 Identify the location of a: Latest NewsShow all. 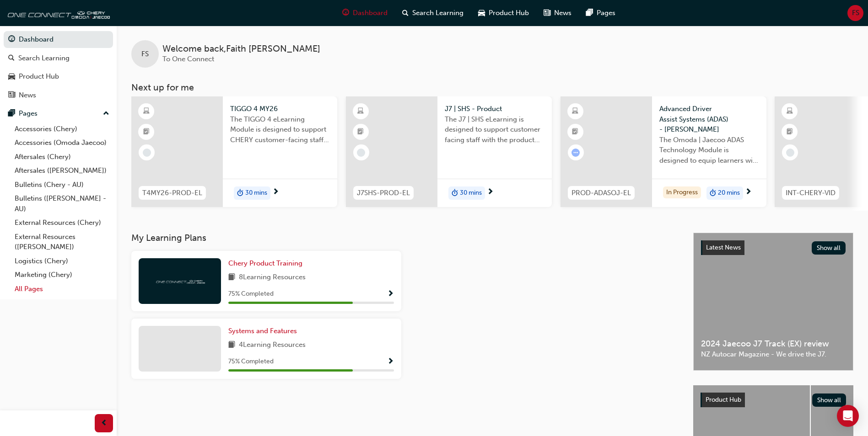
(773, 248).